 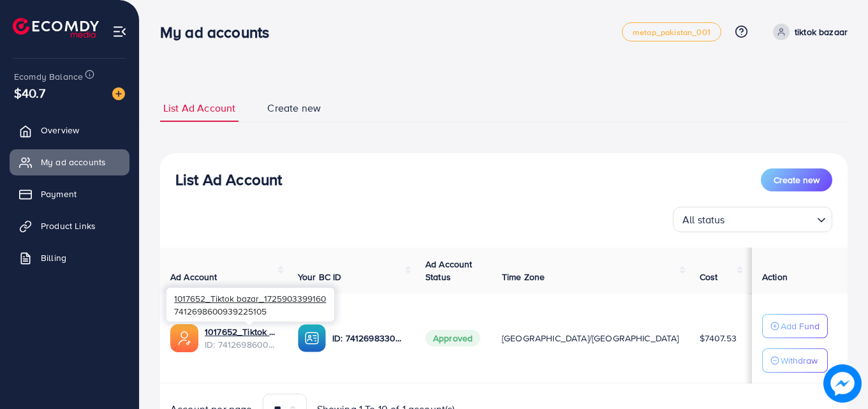 I want to click on img: ic-ads-acc.e4c84228.svg, so click(x=184, y=338).